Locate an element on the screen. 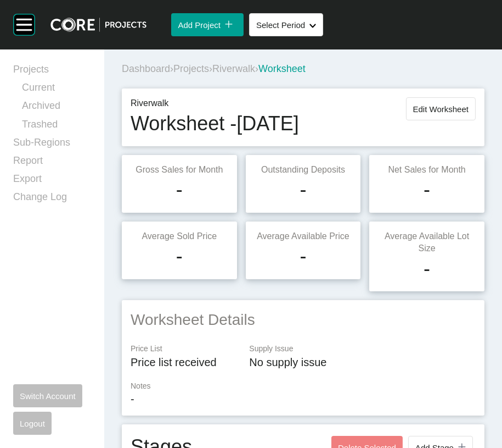 The width and height of the screenshot is (502, 448). p: Average Sold Price is located at coordinates (179, 236).